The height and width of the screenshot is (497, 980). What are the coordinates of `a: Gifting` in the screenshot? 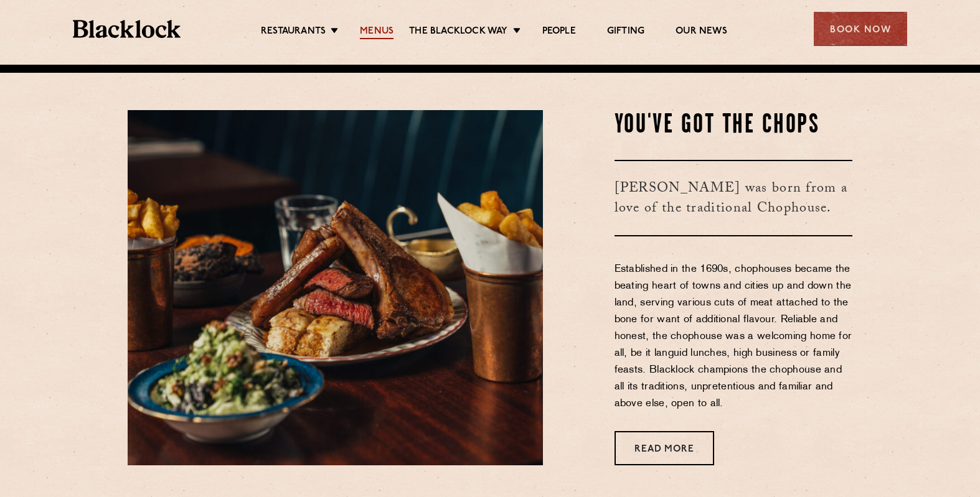 It's located at (626, 32).